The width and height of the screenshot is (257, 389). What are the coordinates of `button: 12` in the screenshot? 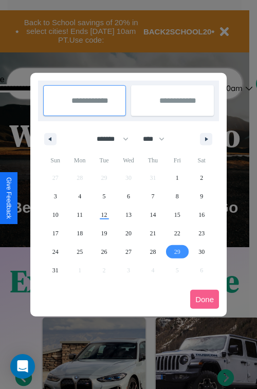 It's located at (104, 215).